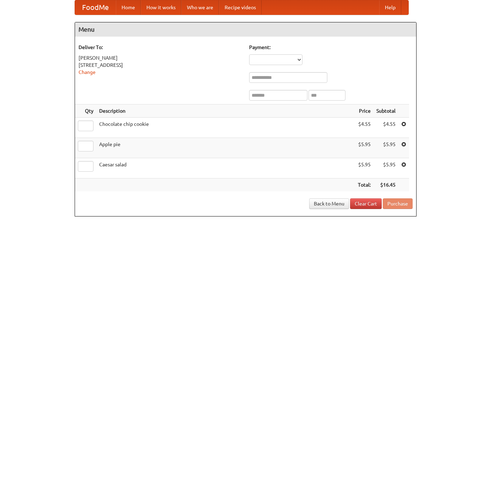 The image size is (483, 503). I want to click on a: Clear Cart, so click(366, 204).